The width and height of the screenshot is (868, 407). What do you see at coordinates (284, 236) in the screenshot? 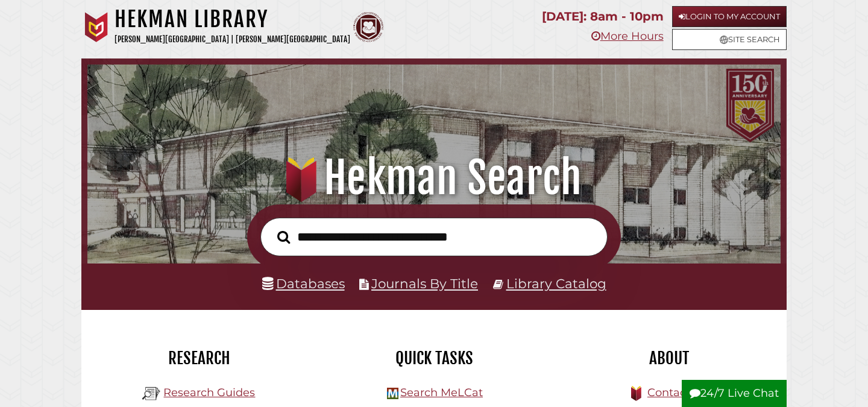
I see `i: Search` at bounding box center [284, 236].